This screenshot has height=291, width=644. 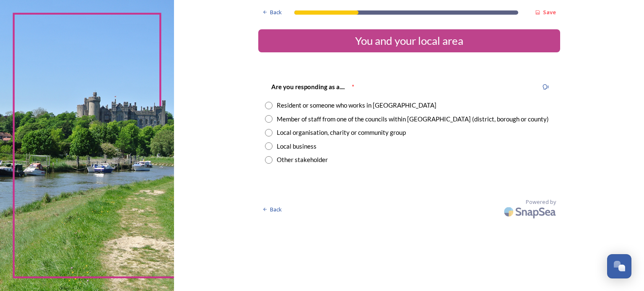 I want to click on div: You and your local area, so click(x=409, y=41).